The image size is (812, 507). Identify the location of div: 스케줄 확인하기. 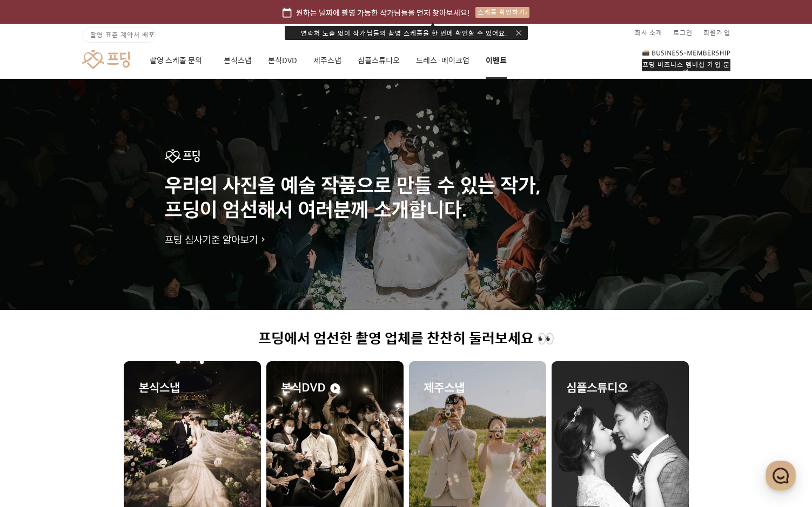
(502, 13).